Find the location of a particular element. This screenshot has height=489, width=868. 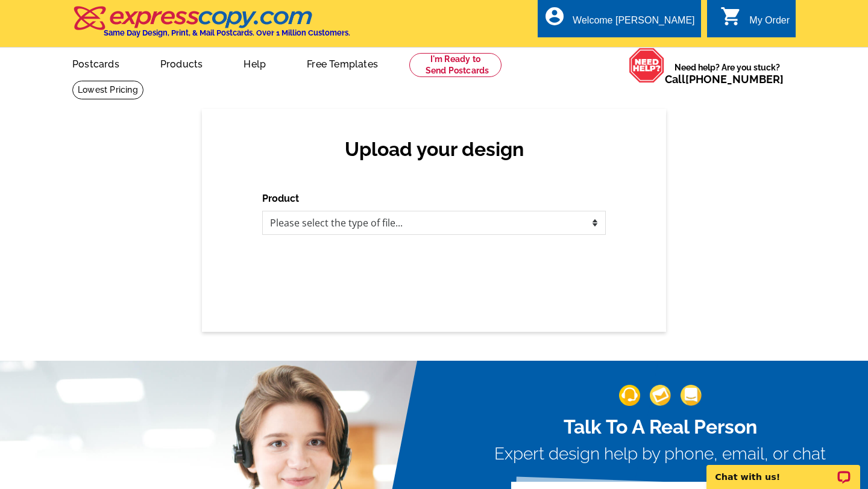

div: My Order is located at coordinates (769, 23).